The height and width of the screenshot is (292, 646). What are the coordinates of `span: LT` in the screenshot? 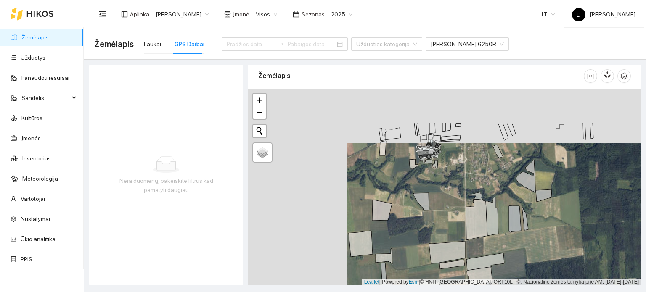 It's located at (549, 14).